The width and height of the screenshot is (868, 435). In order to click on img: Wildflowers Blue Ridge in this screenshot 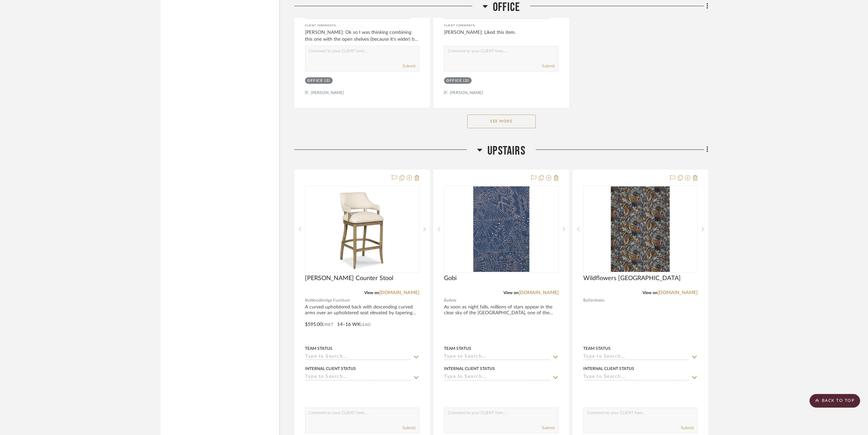, I will do `click(640, 230)`.